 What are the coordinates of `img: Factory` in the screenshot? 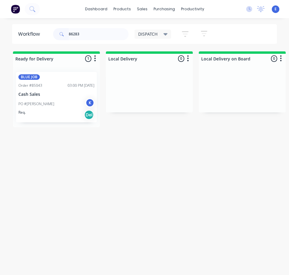 It's located at (15, 9).